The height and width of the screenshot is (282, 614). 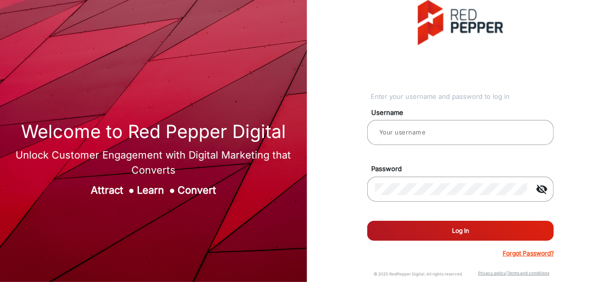 I want to click on mat-label: Username, so click(x=465, y=113).